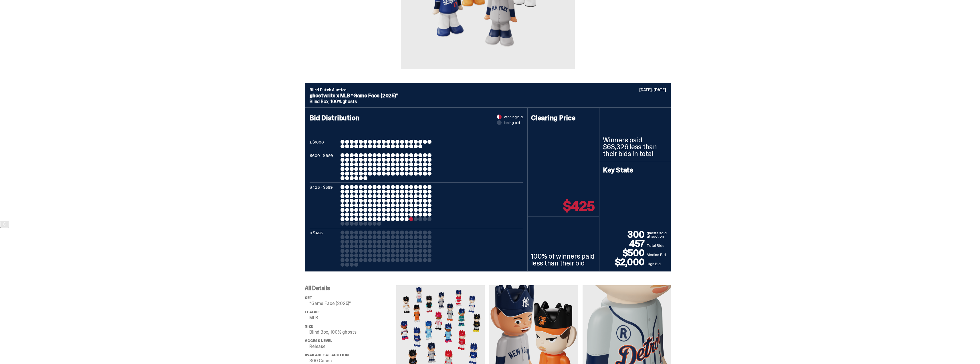 The width and height of the screenshot is (980, 364). I want to click on p: Release, so click(352, 346).